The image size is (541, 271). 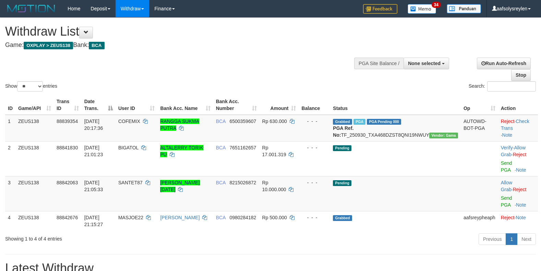 What do you see at coordinates (67, 121) in the screenshot?
I see `span: 88839354` at bounding box center [67, 121].